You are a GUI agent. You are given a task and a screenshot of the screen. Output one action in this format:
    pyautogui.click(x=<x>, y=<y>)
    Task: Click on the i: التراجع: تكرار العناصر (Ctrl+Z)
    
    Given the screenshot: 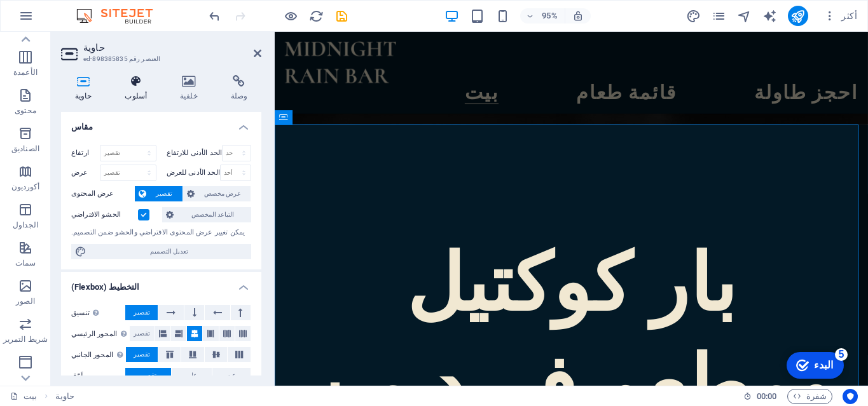 What is the action you would take?
    pyautogui.click(x=214, y=16)
    